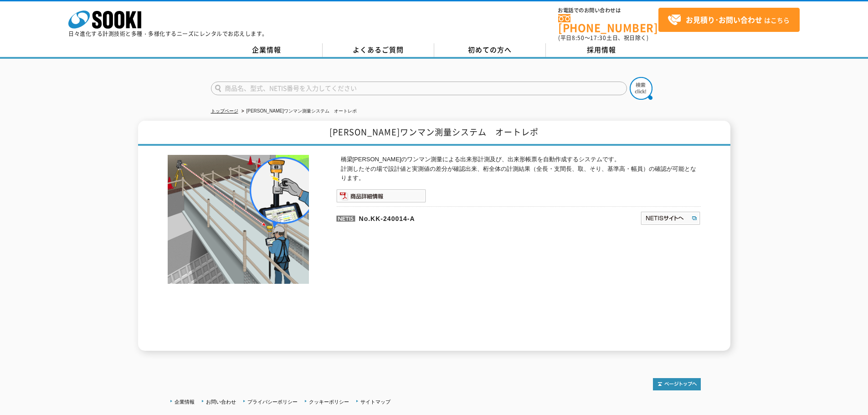  What do you see at coordinates (677, 384) in the screenshot?
I see `img: トップページへ` at bounding box center [677, 384].